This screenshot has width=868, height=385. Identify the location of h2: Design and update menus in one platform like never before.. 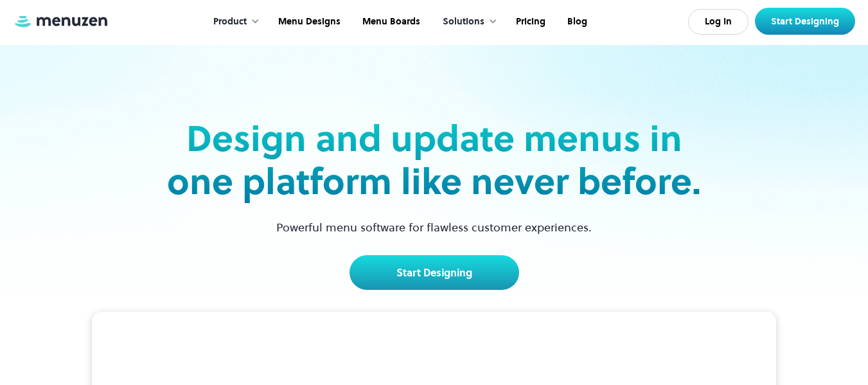
(434, 160).